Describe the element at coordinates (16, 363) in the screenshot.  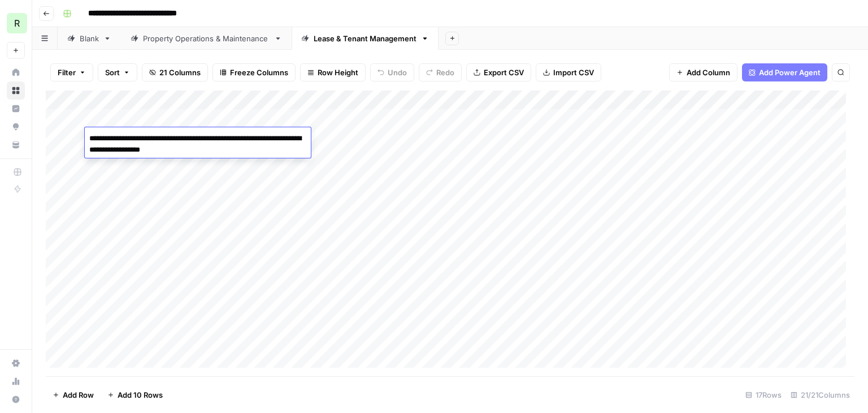
I see `a: Settings` at that location.